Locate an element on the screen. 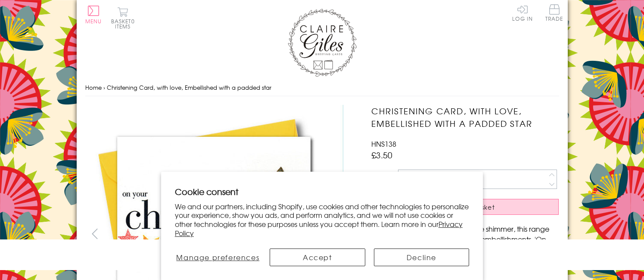 The height and width of the screenshot is (280, 644). a: Log In is located at coordinates (523, 13).